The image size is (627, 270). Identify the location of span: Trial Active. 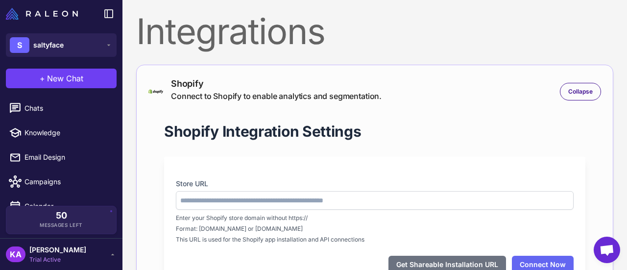
(58, 260).